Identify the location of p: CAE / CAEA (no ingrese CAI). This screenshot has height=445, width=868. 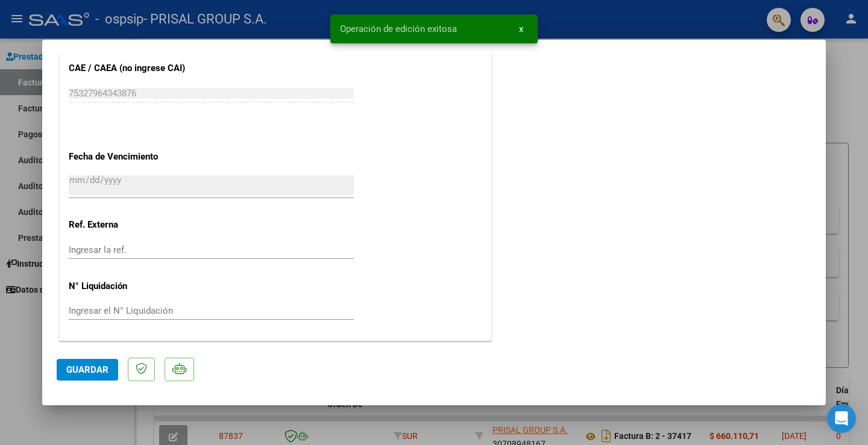
(131, 68).